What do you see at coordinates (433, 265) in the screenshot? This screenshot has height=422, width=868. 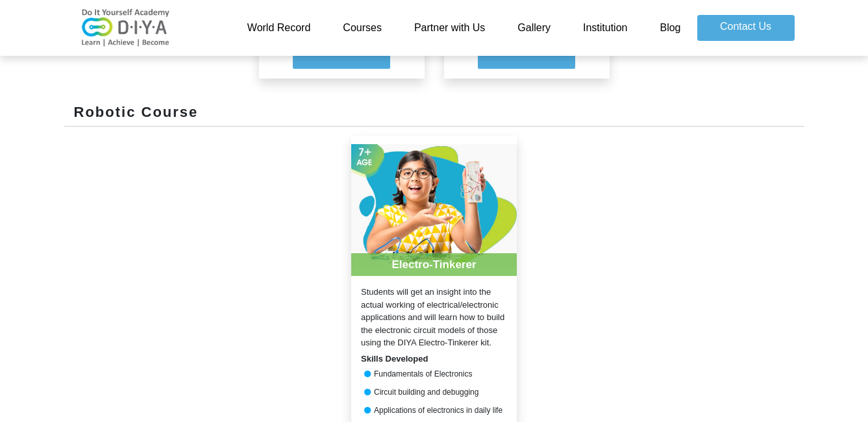 I see `div: Electro-Tinkerer` at bounding box center [433, 265].